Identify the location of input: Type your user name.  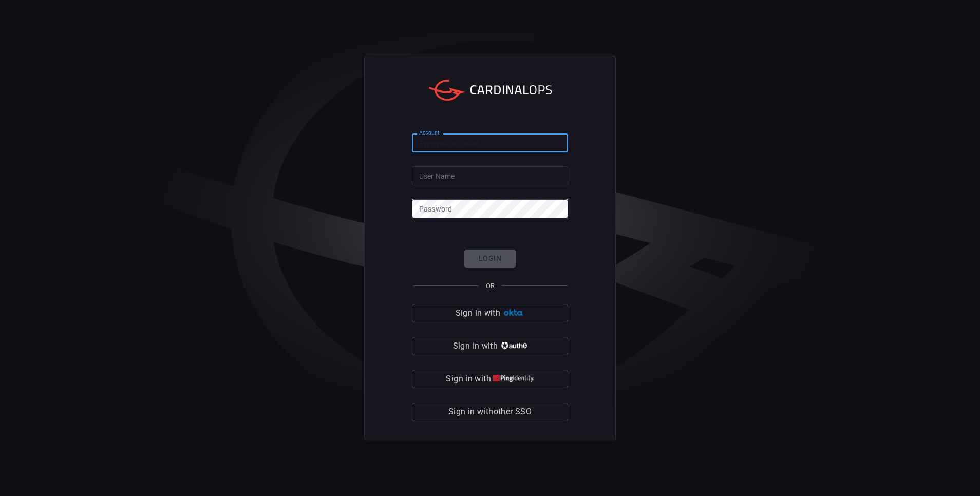
(490, 176).